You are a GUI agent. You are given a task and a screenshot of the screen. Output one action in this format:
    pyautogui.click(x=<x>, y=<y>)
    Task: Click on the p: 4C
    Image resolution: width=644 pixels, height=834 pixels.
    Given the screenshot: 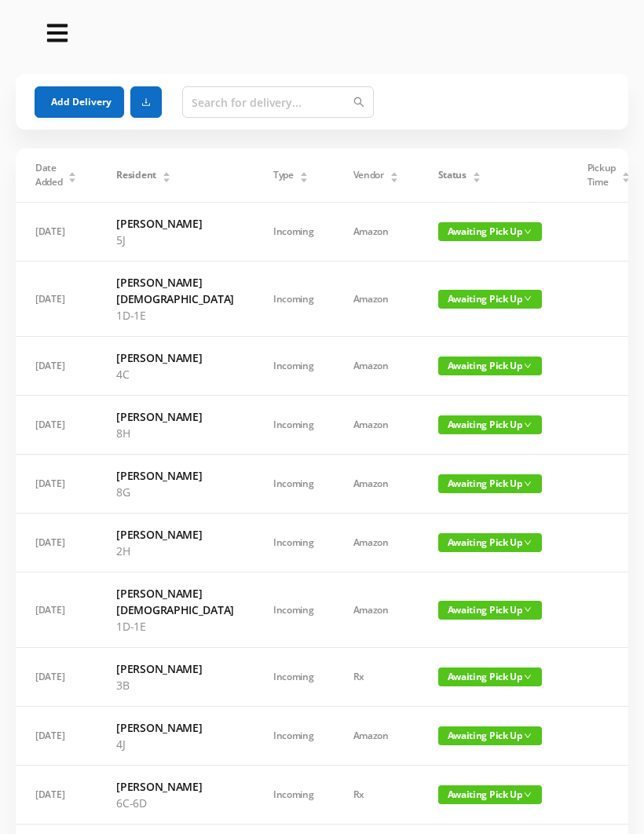 What is the action you would take?
    pyautogui.click(x=175, y=374)
    